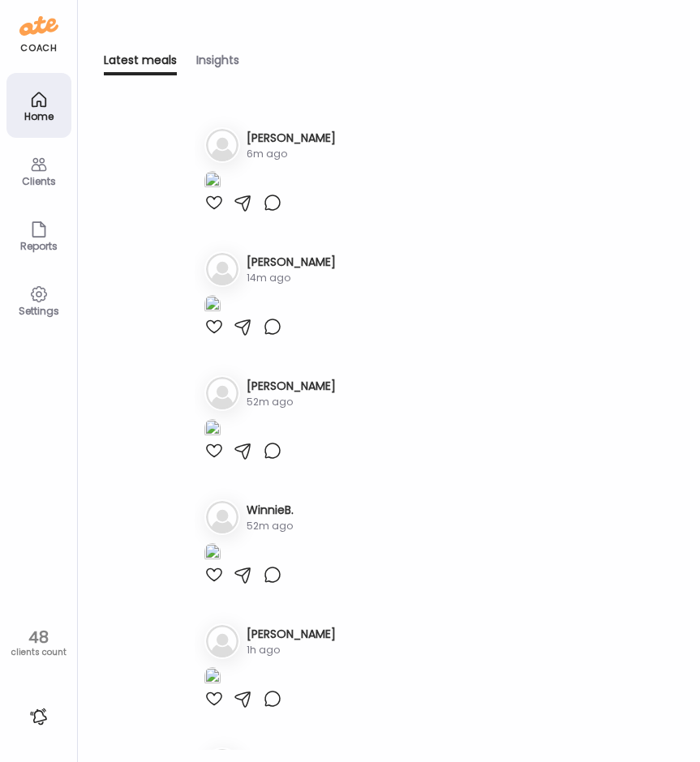 This screenshot has width=700, height=762. I want to click on div: Latest meals, so click(141, 63).